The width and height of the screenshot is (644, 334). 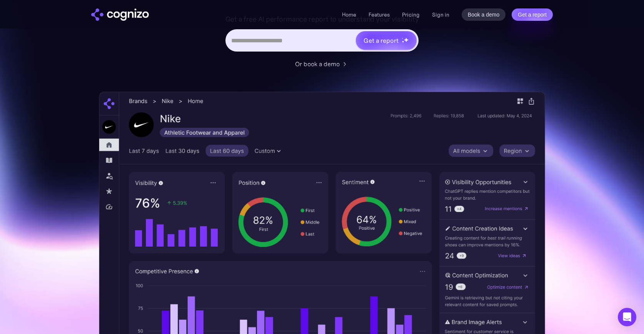 What do you see at coordinates (379, 14) in the screenshot?
I see `a: Features` at bounding box center [379, 14].